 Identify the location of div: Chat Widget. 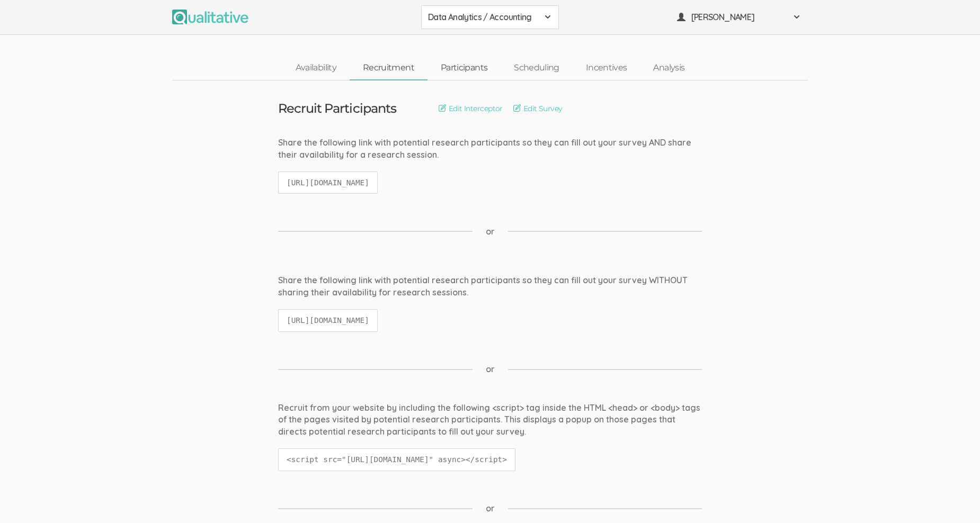
(953, 498).